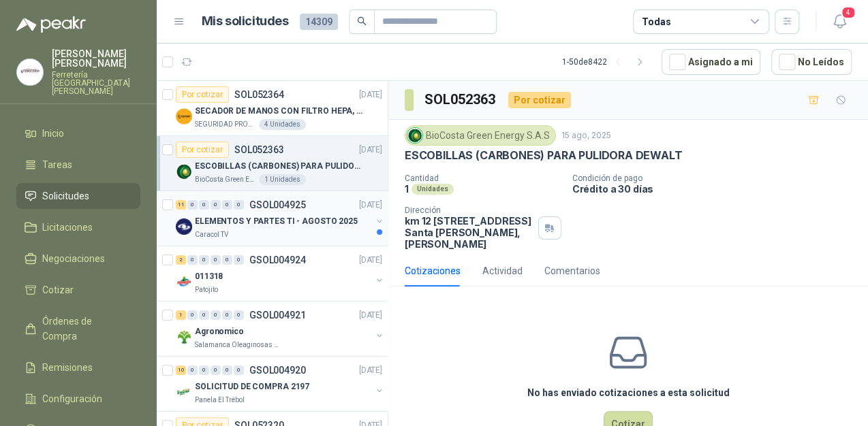 This screenshot has height=426, width=868. Describe the element at coordinates (277, 370) in the screenshot. I see `p: GSOL004920` at that location.